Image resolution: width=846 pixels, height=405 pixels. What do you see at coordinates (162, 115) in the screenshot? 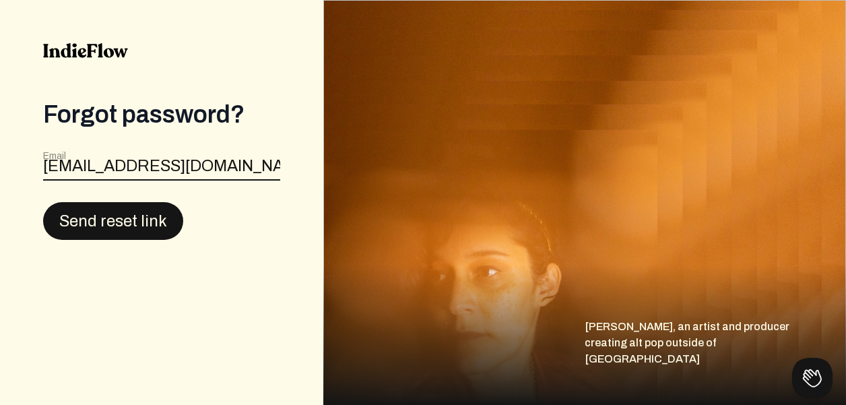
I see `div: Forgot password?` at bounding box center [162, 115].